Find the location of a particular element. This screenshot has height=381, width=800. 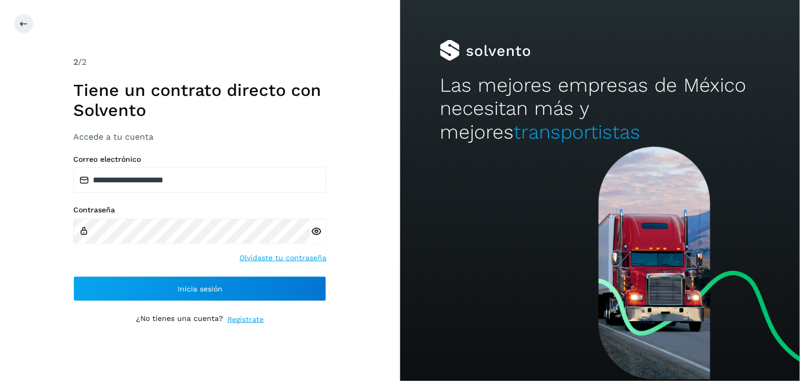

span: transportistas is located at coordinates (577, 132).